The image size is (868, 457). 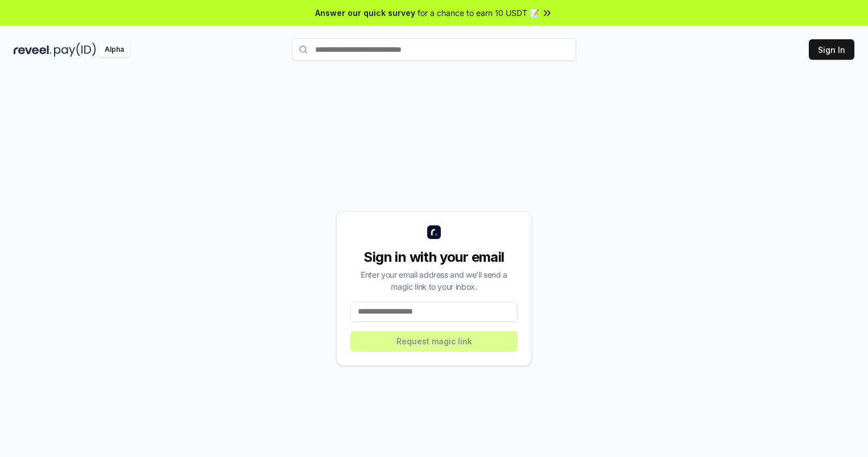 I want to click on img: reveel_dark, so click(x=32, y=50).